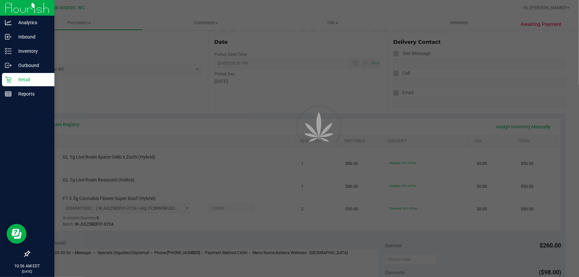 The width and height of the screenshot is (579, 277). Describe the element at coordinates (8, 23) in the screenshot. I see `inline-svg: Analytics` at that location.